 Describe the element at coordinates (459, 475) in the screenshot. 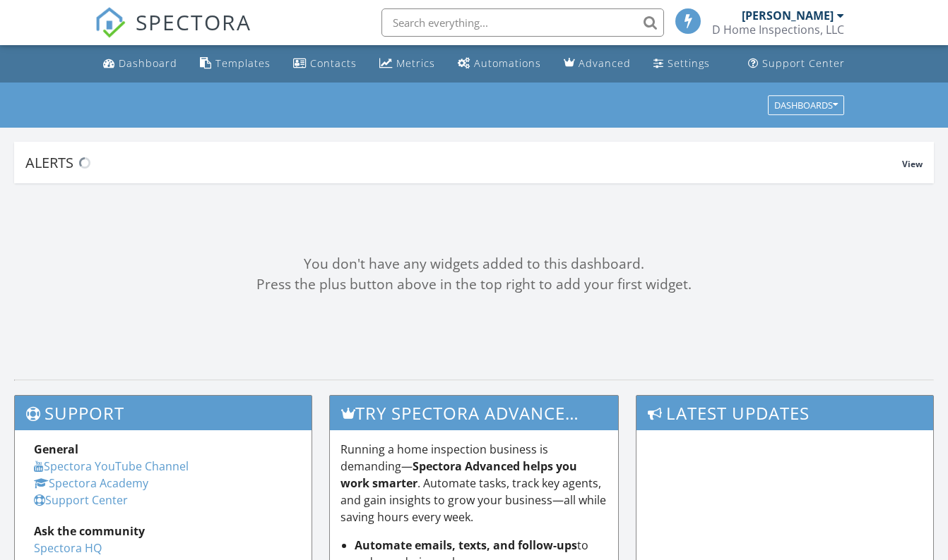

I see `strong: Spectora Advanced helps you work smarter` at that location.